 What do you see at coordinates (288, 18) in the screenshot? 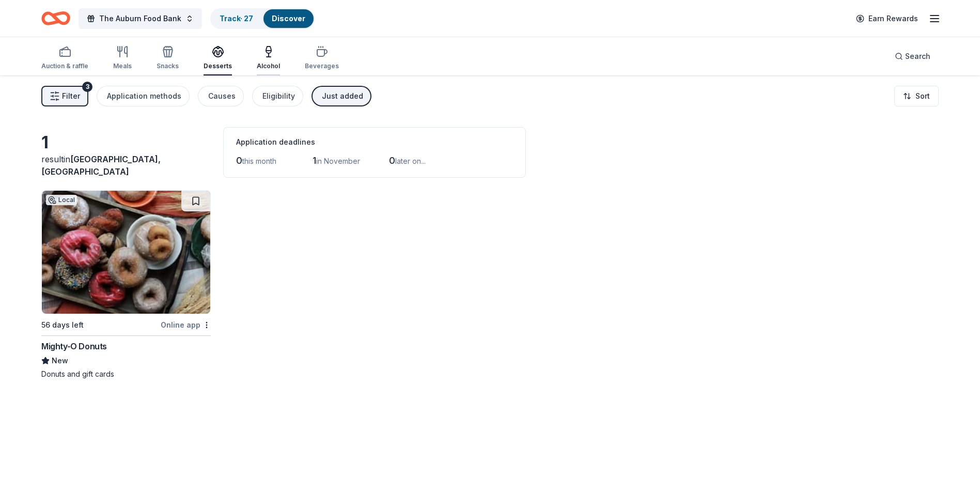
I see `a: Discover` at bounding box center [288, 18].